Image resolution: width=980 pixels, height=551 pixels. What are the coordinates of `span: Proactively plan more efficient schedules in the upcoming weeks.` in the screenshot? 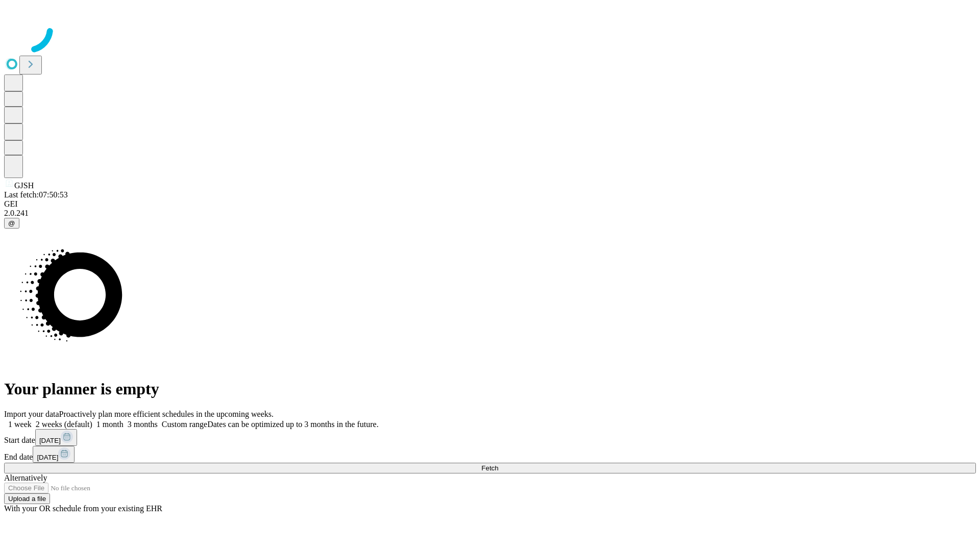 It's located at (167, 414).